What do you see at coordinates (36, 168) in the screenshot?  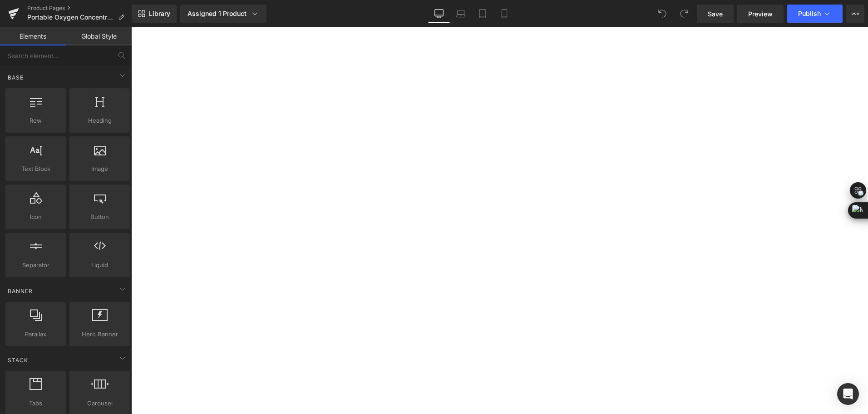 I see `span: Text Block` at bounding box center [36, 168].